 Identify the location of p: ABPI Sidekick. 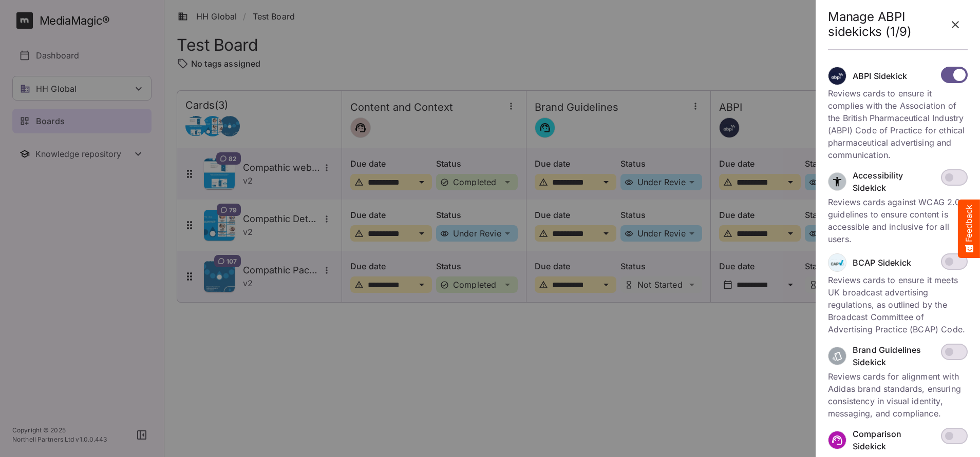
(881, 76).